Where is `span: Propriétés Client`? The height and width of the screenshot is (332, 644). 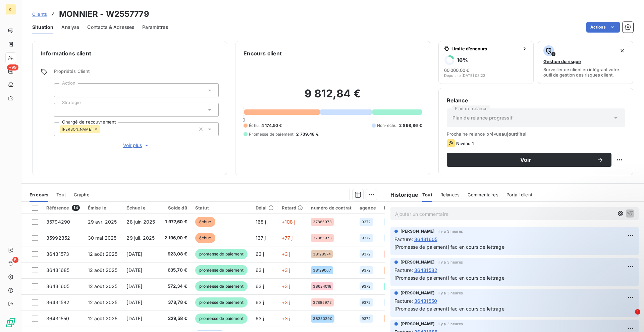 span: Propriétés Client is located at coordinates (136, 73).